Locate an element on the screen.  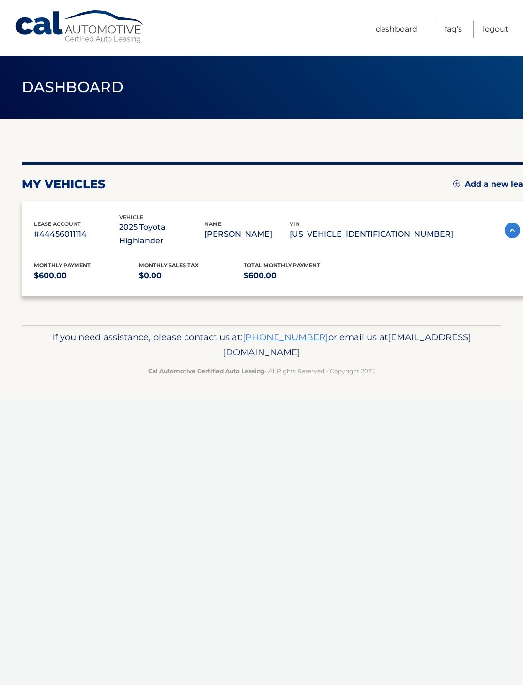
span: lease account is located at coordinates (57, 224).